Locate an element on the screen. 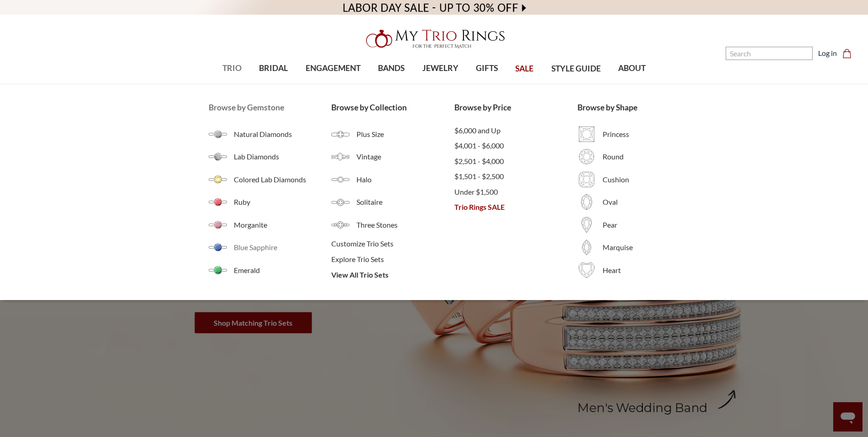 Image resolution: width=868 pixels, height=437 pixels. img: Plus Size is located at coordinates (340, 134).